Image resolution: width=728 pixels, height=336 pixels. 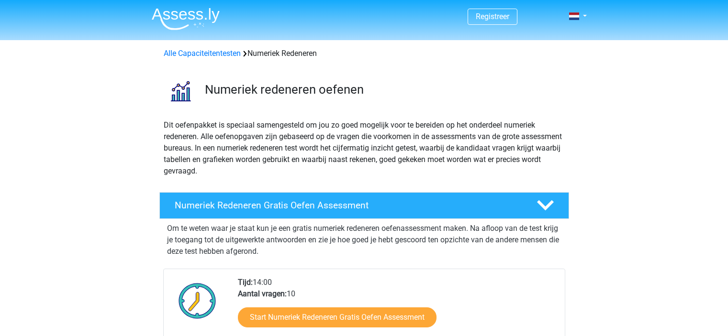 What do you see at coordinates (364, 148) in the screenshot?
I see `p: Dit oefenpakket is speciaal samengesteld om jou zo goed mogelijk voor te bereiden op het onderdee...` at bounding box center [364, 148].